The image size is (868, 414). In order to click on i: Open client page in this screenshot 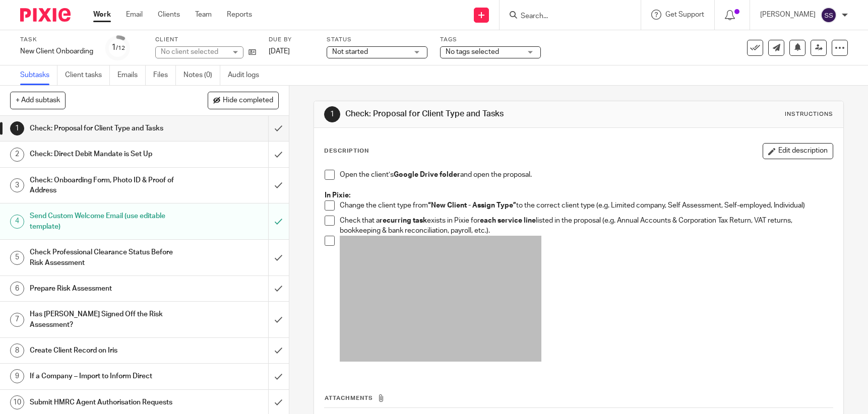, I will do `click(251, 52)`.